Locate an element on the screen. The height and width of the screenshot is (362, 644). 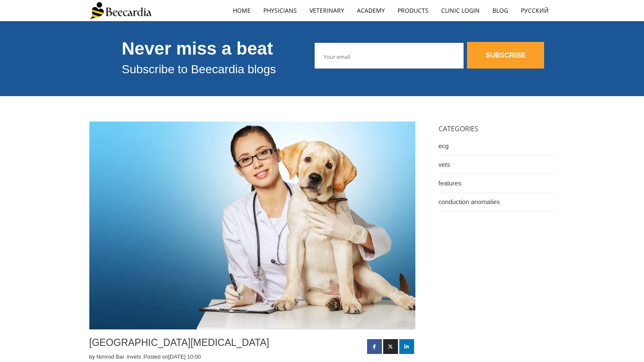
a: Beecardia is located at coordinates (120, 11).